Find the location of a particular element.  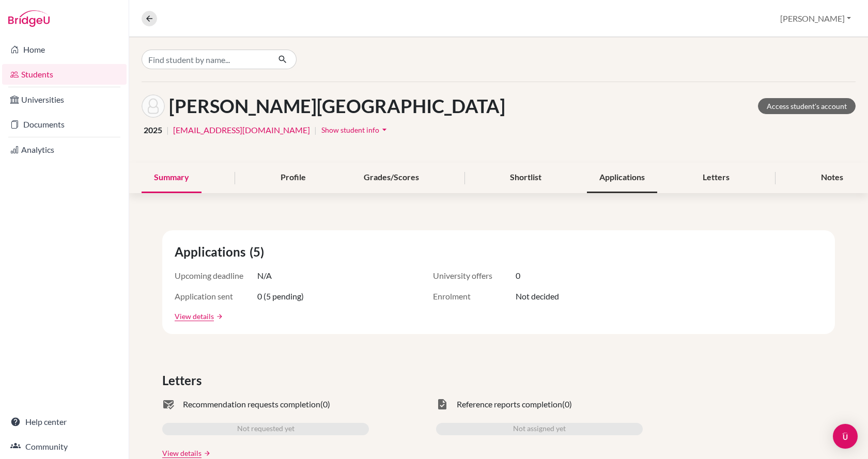

span: Enrolment is located at coordinates (475, 297).